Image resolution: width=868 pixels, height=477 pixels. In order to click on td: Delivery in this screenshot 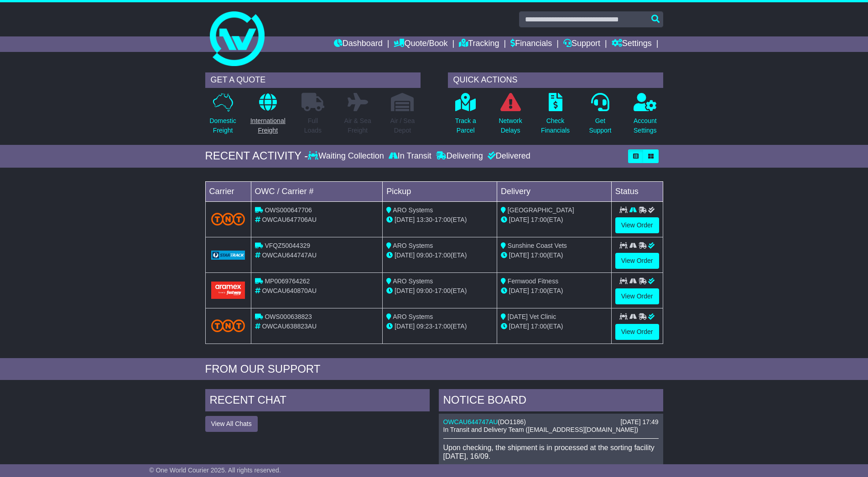, I will do `click(554, 192)`.